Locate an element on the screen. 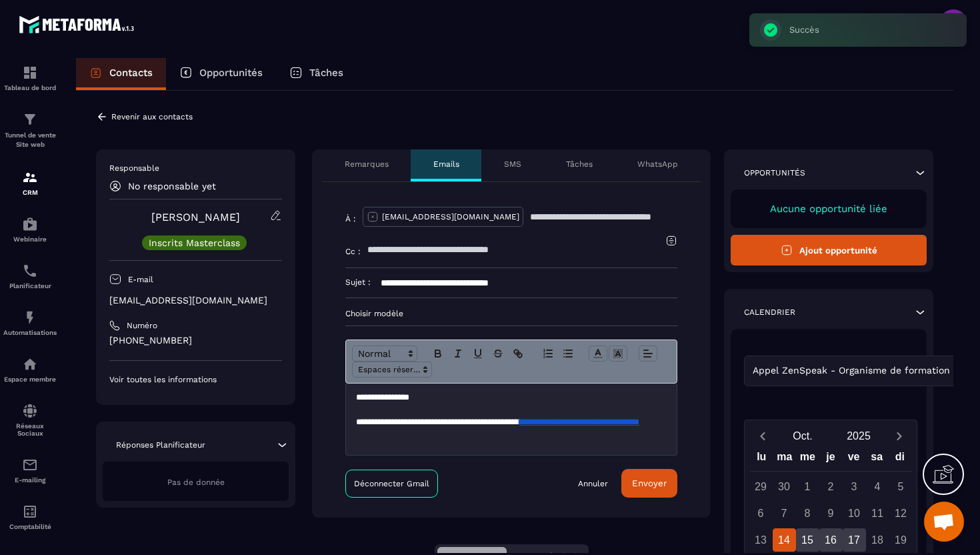  a: social-networksocial-networkRéseaux Sociaux is located at coordinates (30, 419).